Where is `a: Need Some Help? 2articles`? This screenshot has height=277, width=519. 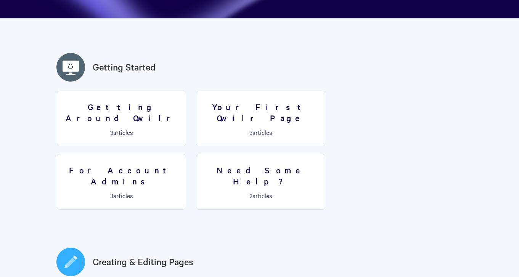
a: Need Some Help? 2articles is located at coordinates (260, 182).